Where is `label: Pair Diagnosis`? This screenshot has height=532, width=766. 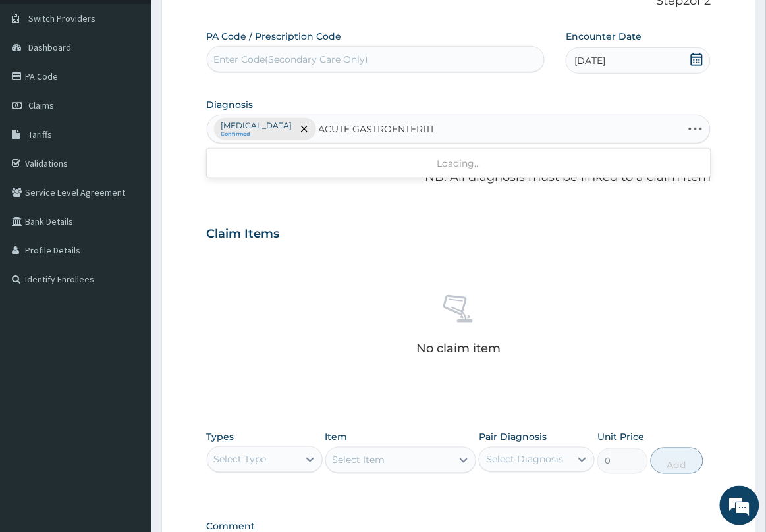
label: Pair Diagnosis is located at coordinates (513, 437).